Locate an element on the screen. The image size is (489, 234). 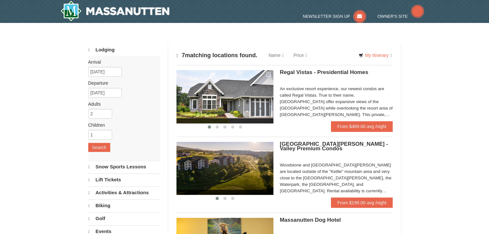
a: Biking is located at coordinates (124, 206).